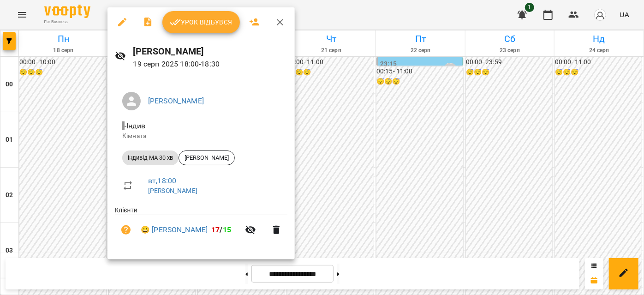 This screenshot has width=644, height=295. Describe the element at coordinates (227, 229) in the screenshot. I see `span: 15` at that location.